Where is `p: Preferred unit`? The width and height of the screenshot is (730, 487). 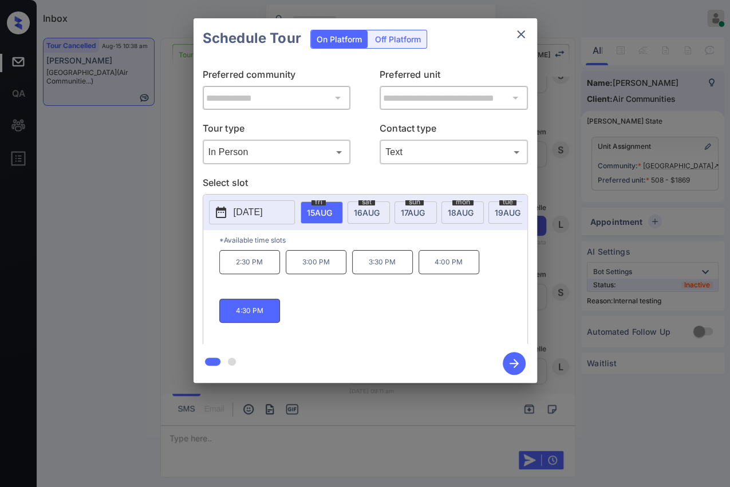 p: Preferred unit is located at coordinates (453, 77).